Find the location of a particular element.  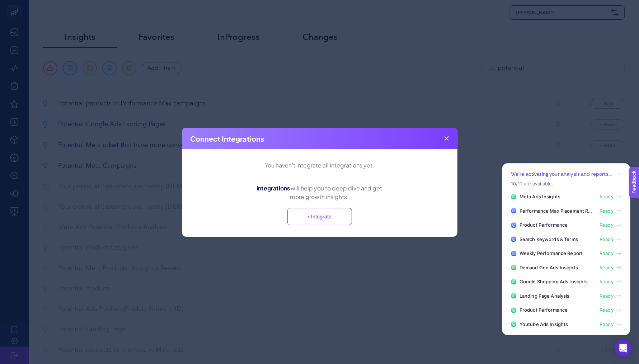

p: 10/11 are available. is located at coordinates (566, 184).